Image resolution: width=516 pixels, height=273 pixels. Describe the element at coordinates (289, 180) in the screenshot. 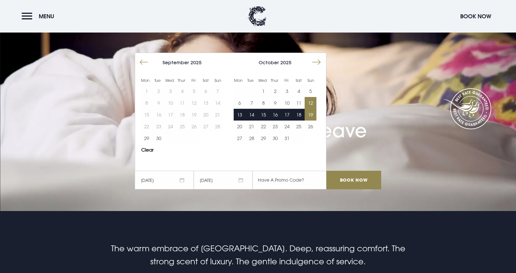

I see `input: Have A Promo Code?` at that location.